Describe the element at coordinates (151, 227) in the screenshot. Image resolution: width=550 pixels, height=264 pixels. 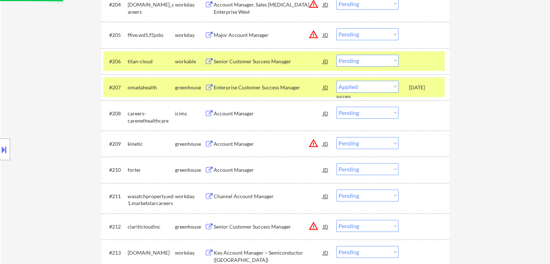
I see `div: clariticloudinc` at that location.